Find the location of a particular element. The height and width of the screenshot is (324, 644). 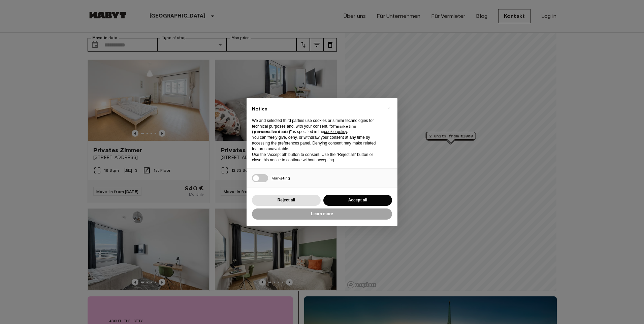

a: cookie policy is located at coordinates (336, 132).